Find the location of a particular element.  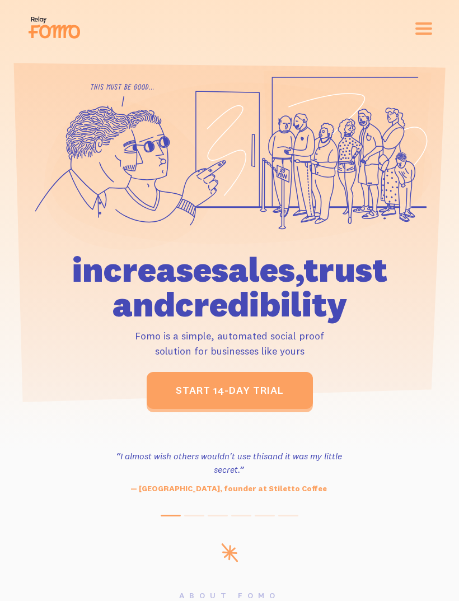

h1: increase sales, trust and credibility is located at coordinates (230, 287).